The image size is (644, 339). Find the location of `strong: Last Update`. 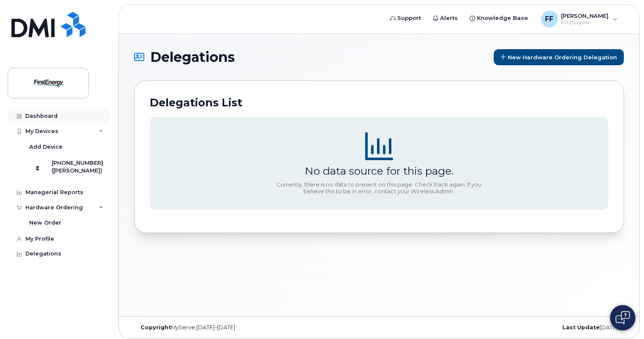

strong: Last Update is located at coordinates (581, 327).